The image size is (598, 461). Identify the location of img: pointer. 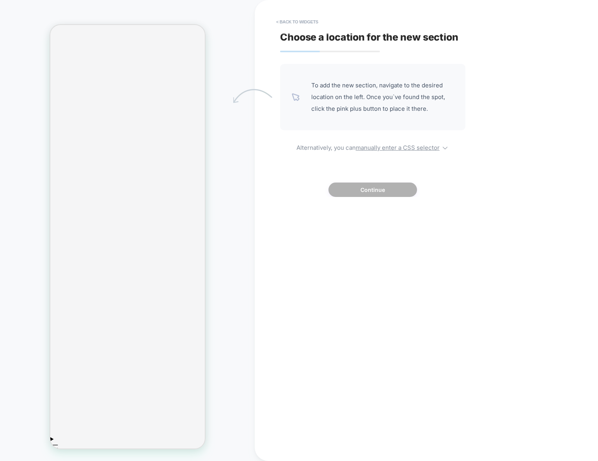
(296, 97).